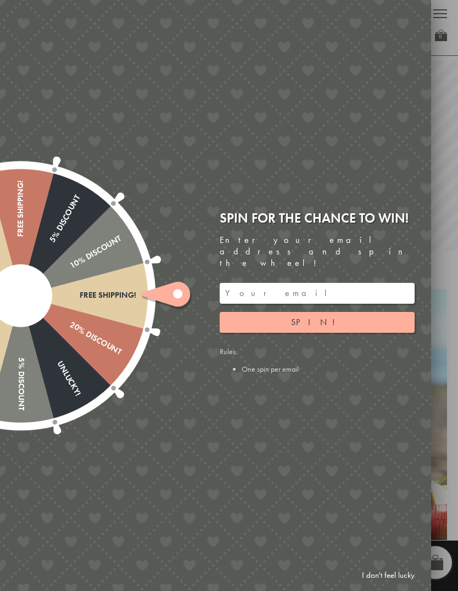  What do you see at coordinates (317, 322) in the screenshot?
I see `span: Spin!` at bounding box center [317, 322].